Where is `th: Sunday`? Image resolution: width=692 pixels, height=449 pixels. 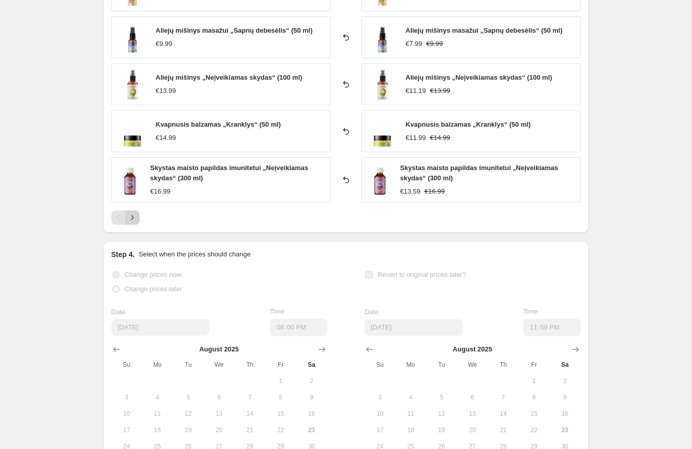
th: Sunday is located at coordinates (380, 365).